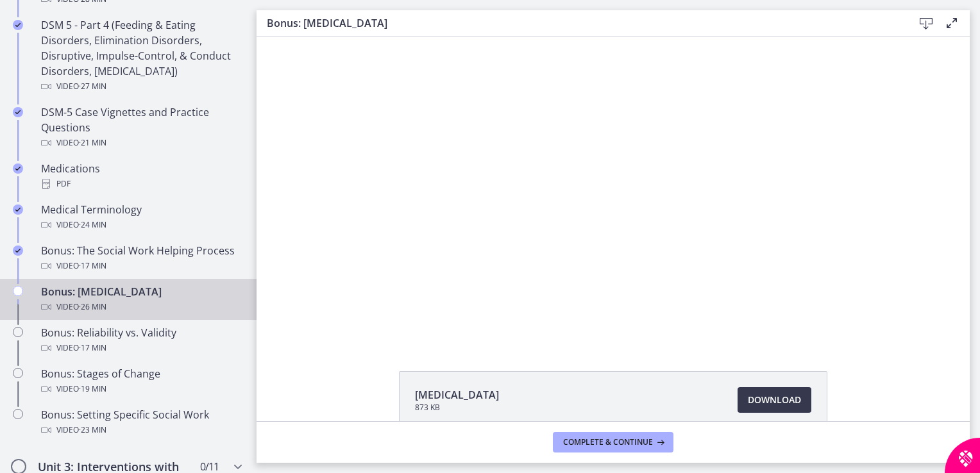 This screenshot has height=473, width=980. Describe the element at coordinates (92, 430) in the screenshot. I see `span: · 23 min` at that location.